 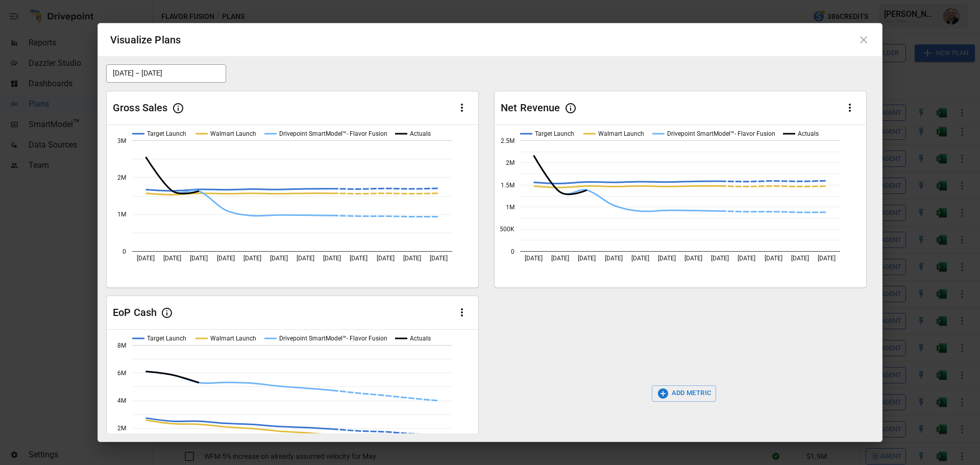 What do you see at coordinates (122, 345) in the screenshot?
I see `text: 8M` at bounding box center [122, 345].